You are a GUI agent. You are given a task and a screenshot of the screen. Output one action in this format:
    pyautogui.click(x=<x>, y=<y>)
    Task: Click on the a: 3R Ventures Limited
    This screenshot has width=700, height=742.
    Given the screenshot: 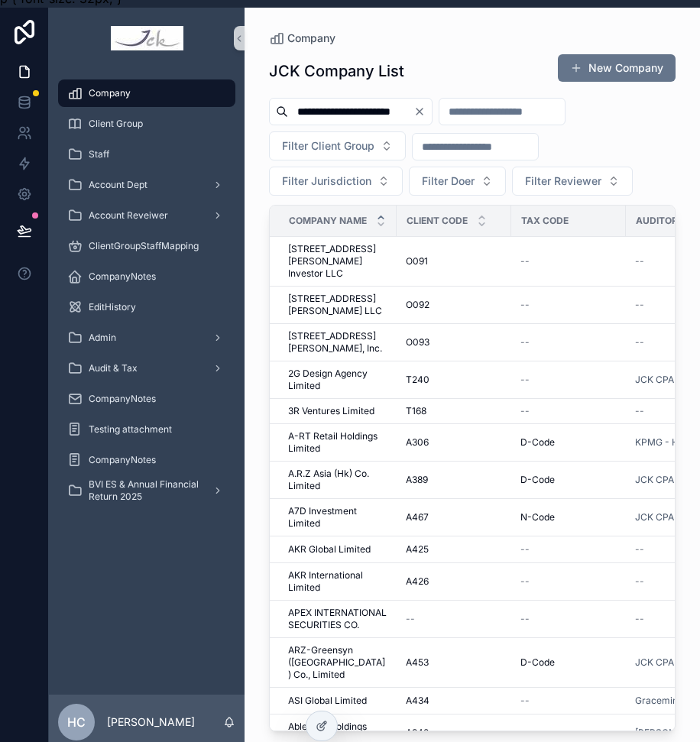 What is the action you would take?
    pyautogui.click(x=338, y=411)
    